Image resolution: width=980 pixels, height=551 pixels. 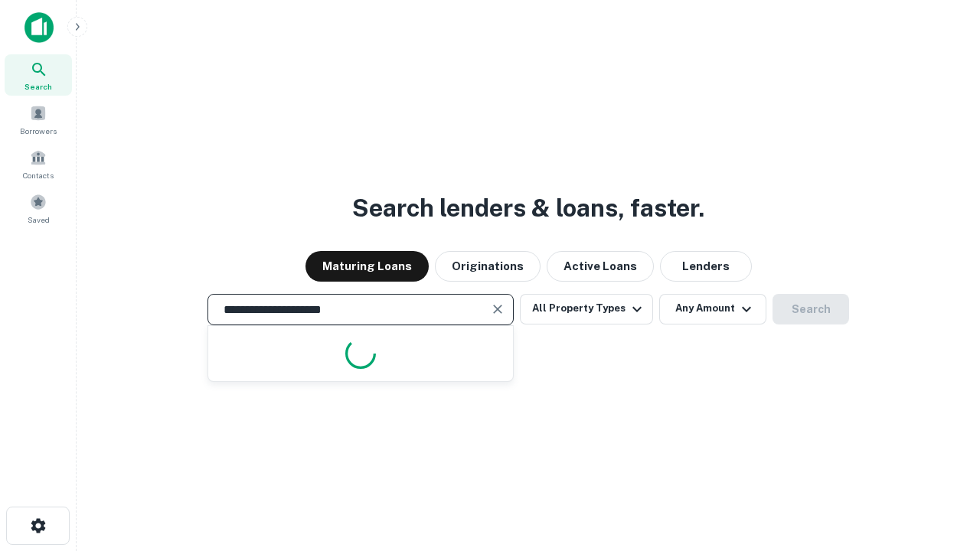 What do you see at coordinates (706, 266) in the screenshot?
I see `button: Lenders` at bounding box center [706, 266].